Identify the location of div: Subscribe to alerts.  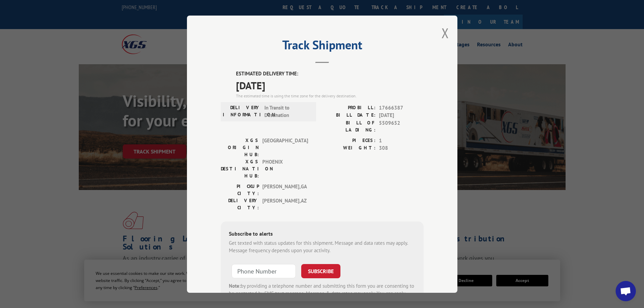
(322, 234).